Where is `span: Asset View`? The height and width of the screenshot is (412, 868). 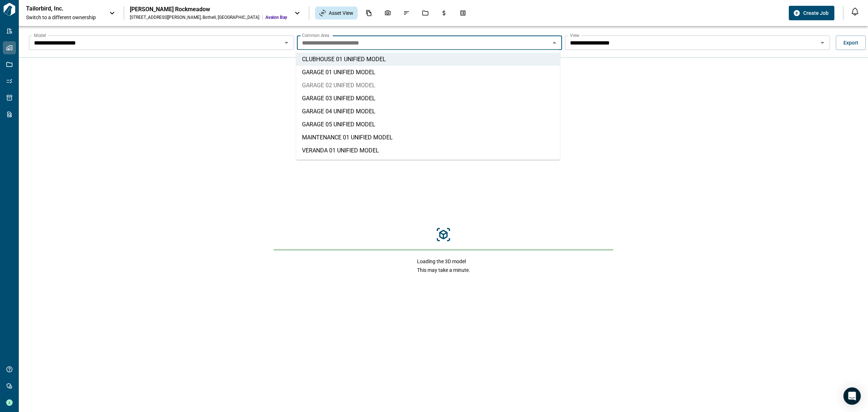 span: Asset View is located at coordinates (341, 13).